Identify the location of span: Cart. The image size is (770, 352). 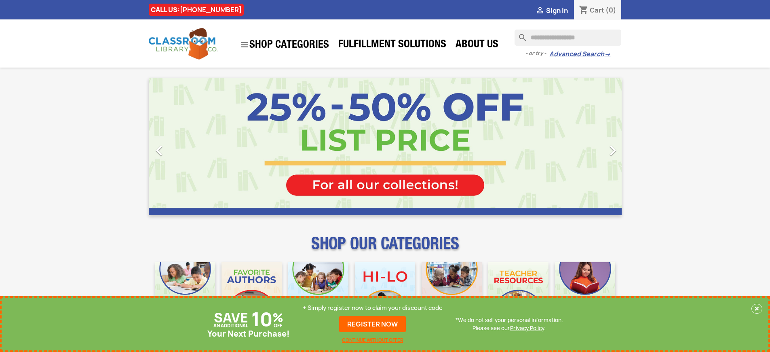
(597, 10).